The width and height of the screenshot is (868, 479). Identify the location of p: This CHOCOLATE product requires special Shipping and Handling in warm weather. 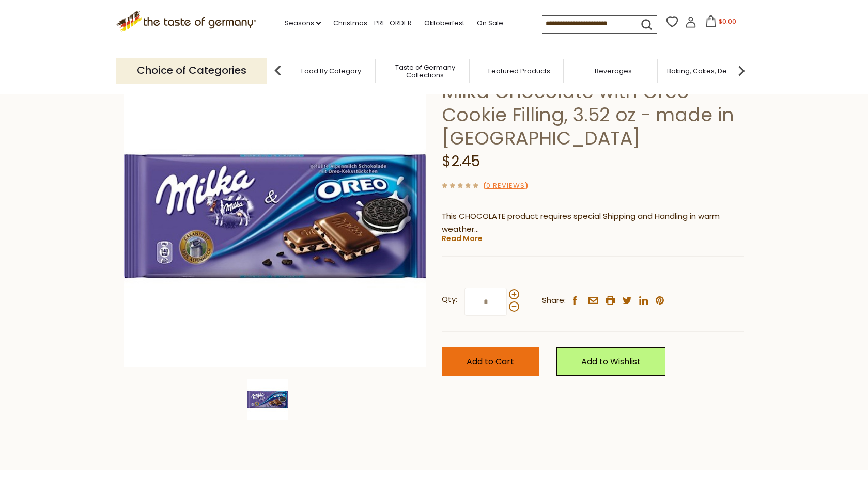
(592, 223).